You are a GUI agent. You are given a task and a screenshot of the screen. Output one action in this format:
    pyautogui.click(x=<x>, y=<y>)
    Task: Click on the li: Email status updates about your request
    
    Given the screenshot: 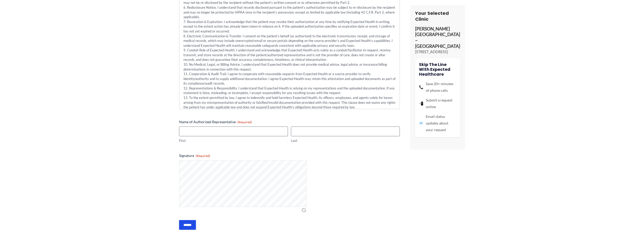 What is the action you would take?
    pyautogui.click(x=438, y=123)
    